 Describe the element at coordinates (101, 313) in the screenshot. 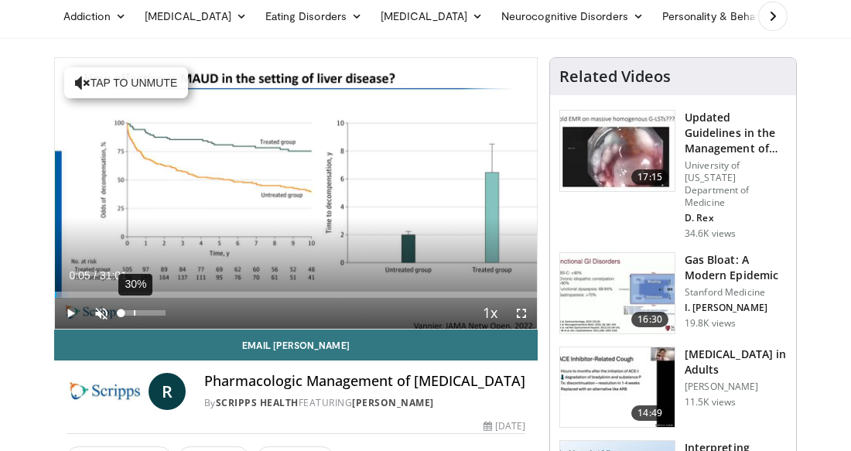

I see `button: Unmute` at that location.